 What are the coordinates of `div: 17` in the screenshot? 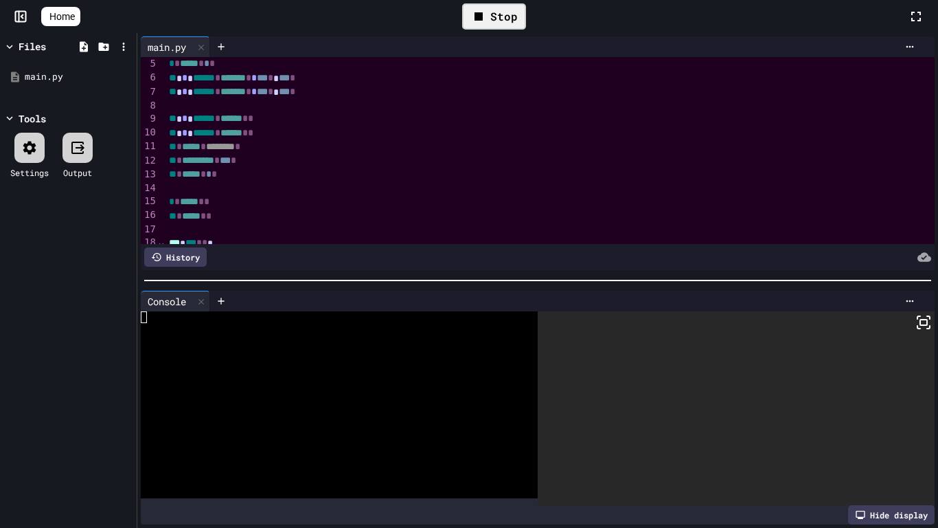 It's located at (149, 229).